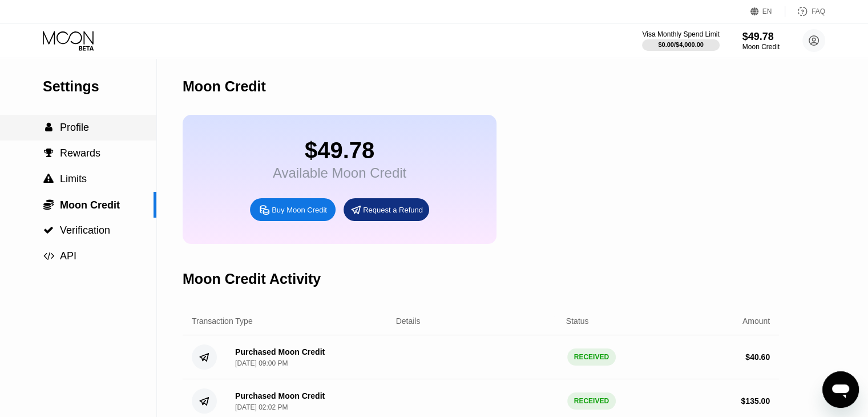  What do you see at coordinates (68, 256) in the screenshot?
I see `span: API` at bounding box center [68, 256].